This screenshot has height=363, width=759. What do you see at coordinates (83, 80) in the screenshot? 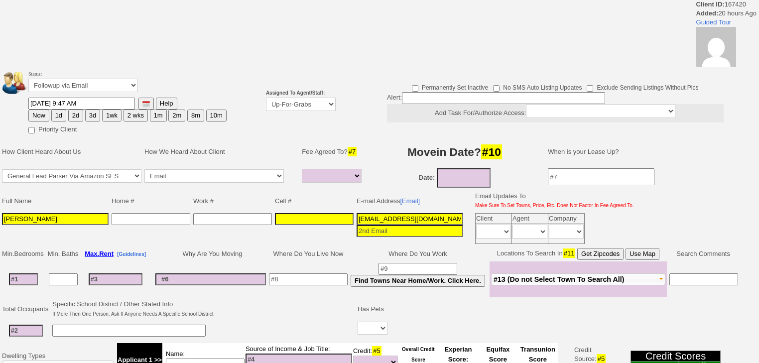
I see `font: Status:` at bounding box center [83, 80].